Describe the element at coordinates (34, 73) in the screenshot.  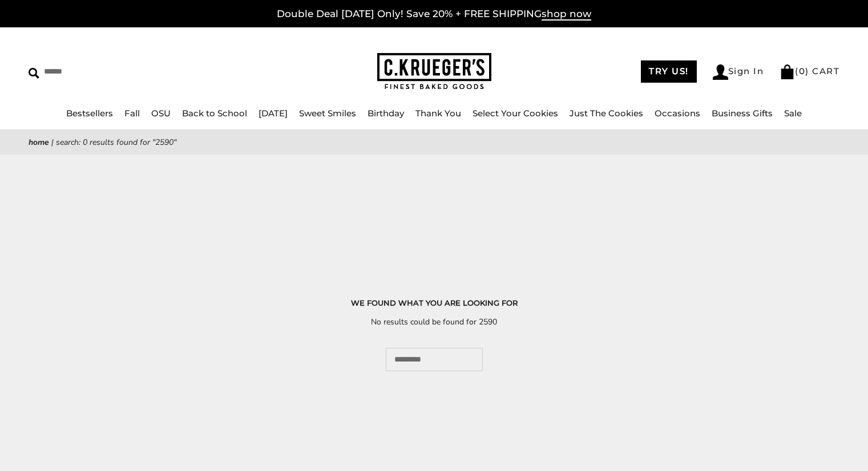
I see `img: Search` at that location.